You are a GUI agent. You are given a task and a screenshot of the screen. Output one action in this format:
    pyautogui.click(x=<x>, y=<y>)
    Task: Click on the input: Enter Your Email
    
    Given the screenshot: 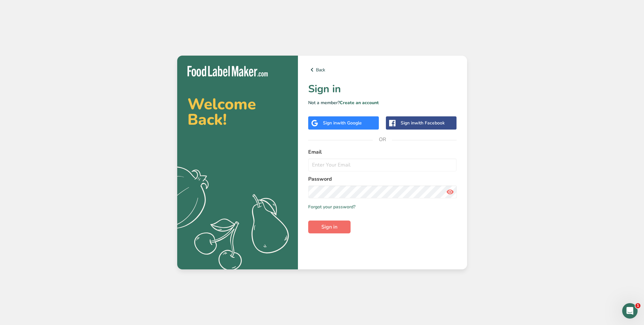 What is the action you would take?
    pyautogui.click(x=382, y=165)
    